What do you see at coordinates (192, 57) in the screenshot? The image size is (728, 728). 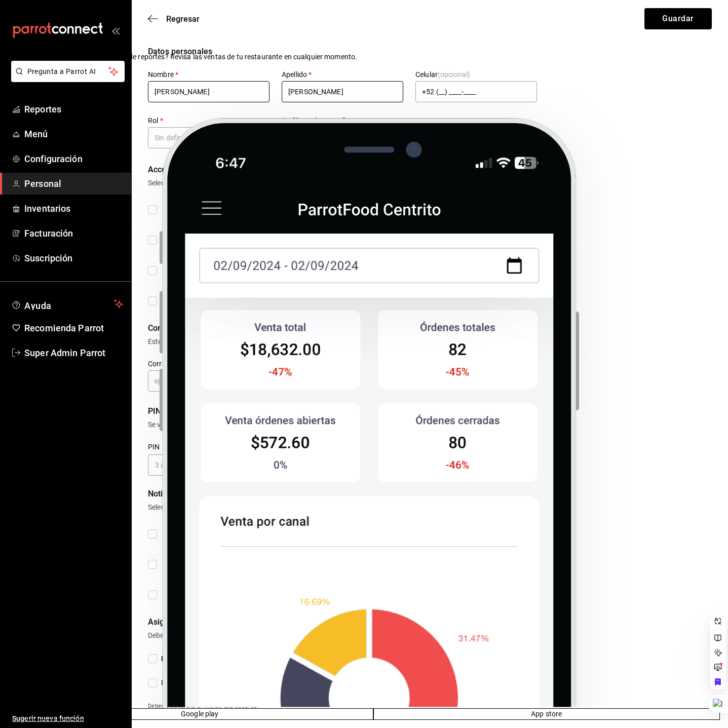 I see `p: ¿Ya conoces nuestra aplicación de reportes? Revisa las ventas de tu restaurante en cualquier mome...` at bounding box center [192, 57].